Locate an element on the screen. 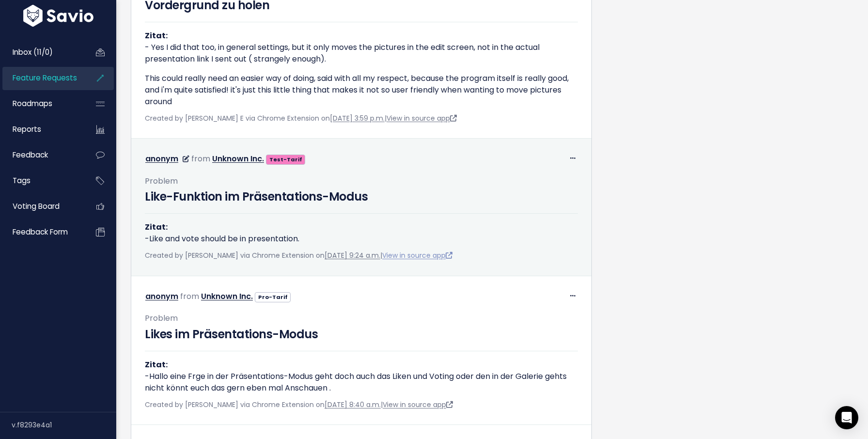  span: Roadmaps is located at coordinates (32, 103).